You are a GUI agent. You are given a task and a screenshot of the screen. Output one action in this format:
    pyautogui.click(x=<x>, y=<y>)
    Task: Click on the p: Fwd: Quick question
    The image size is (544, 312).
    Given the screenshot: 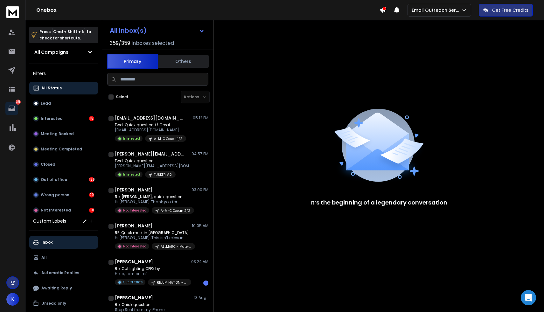 What is the action you would take?
    pyautogui.click(x=153, y=161)
    